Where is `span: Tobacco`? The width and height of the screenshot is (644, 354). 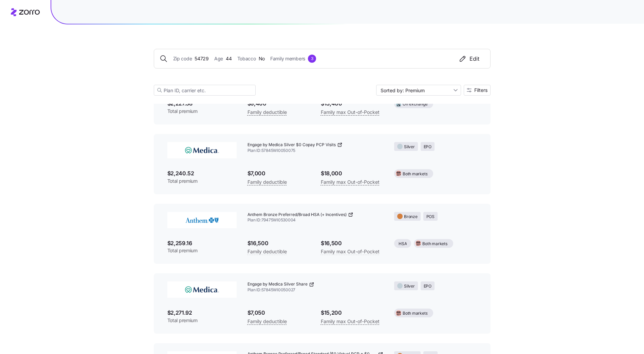 span: Tobacco is located at coordinates (246, 58).